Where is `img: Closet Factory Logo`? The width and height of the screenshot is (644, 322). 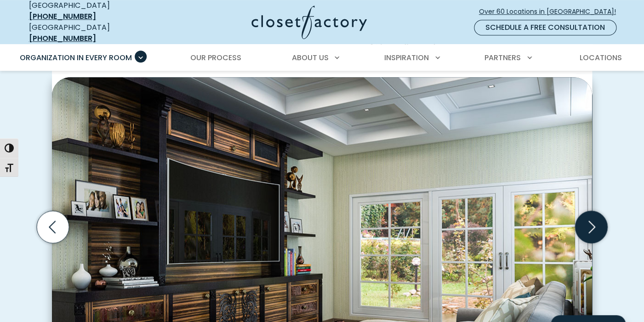 img: Closet Factory Logo is located at coordinates (309, 22).